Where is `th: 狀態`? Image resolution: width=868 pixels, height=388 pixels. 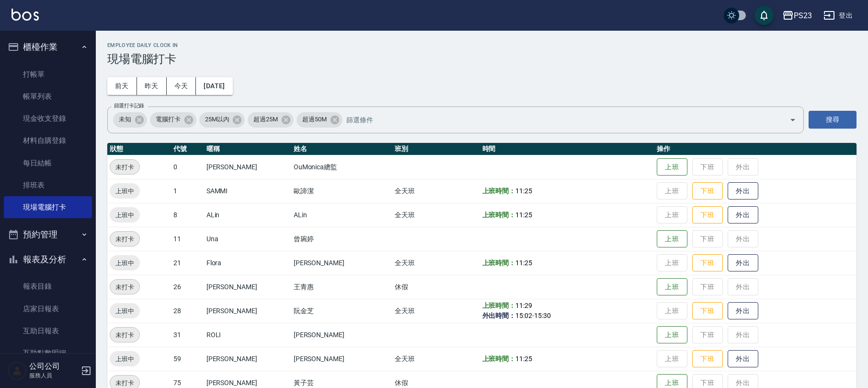 th: 狀態 is located at coordinates (139, 149).